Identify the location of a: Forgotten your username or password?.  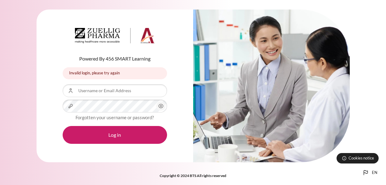
(115, 117).